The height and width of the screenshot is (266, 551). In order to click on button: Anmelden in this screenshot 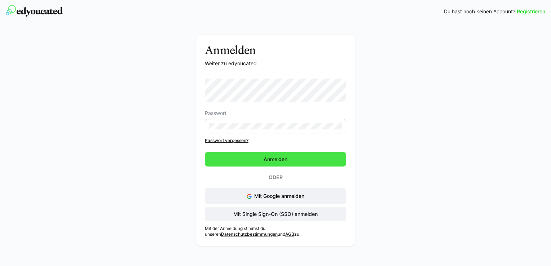, I will do `click(275, 159)`.